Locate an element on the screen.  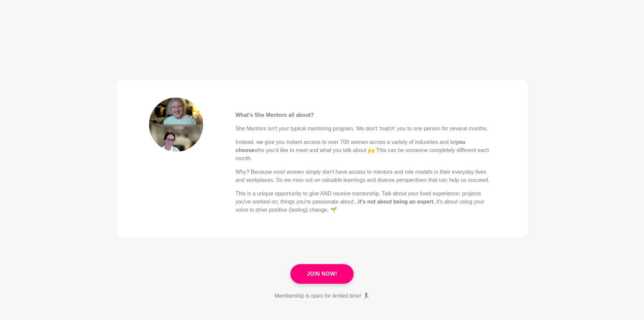
p: Instead, we give you instant access to over 700 women across a variety of industries and let who ... is located at coordinates (365, 150).